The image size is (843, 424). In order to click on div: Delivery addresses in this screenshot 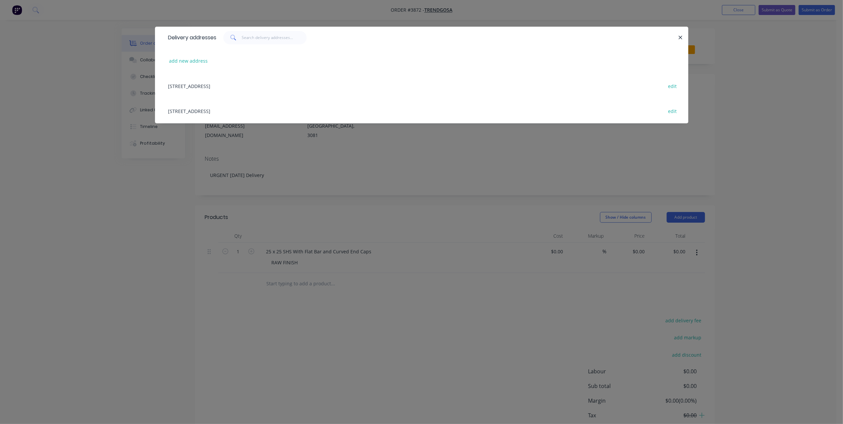, I will do `click(191, 38)`.